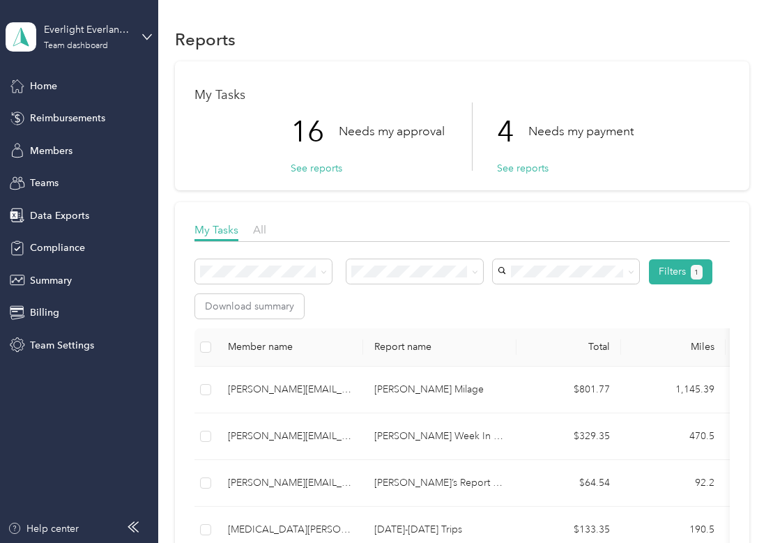  Describe the element at coordinates (581, 131) in the screenshot. I see `p: Needs my payment` at that location.